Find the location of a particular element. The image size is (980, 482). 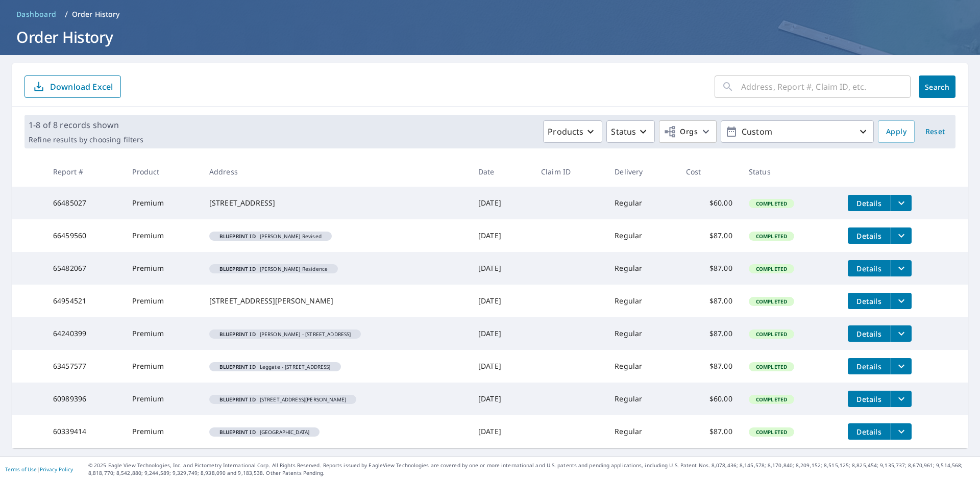

button: detailsBtn-60989396 is located at coordinates (869, 399).